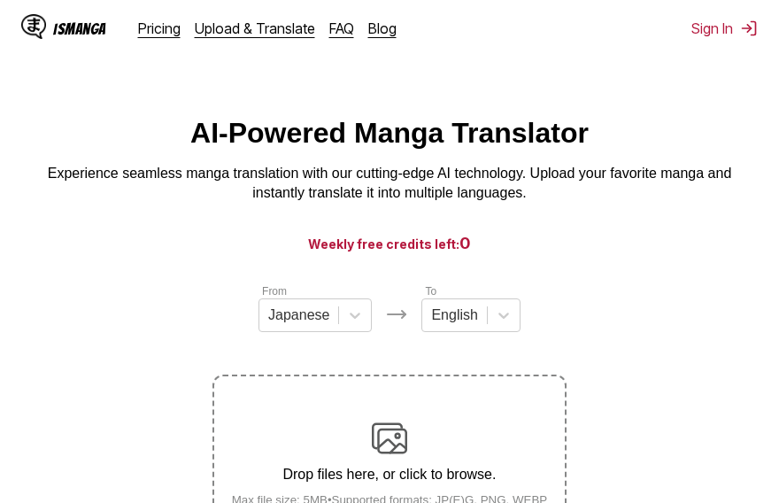  What do you see at coordinates (389, 133) in the screenshot?
I see `h1: AI-Powered Manga Translator` at bounding box center [389, 133].